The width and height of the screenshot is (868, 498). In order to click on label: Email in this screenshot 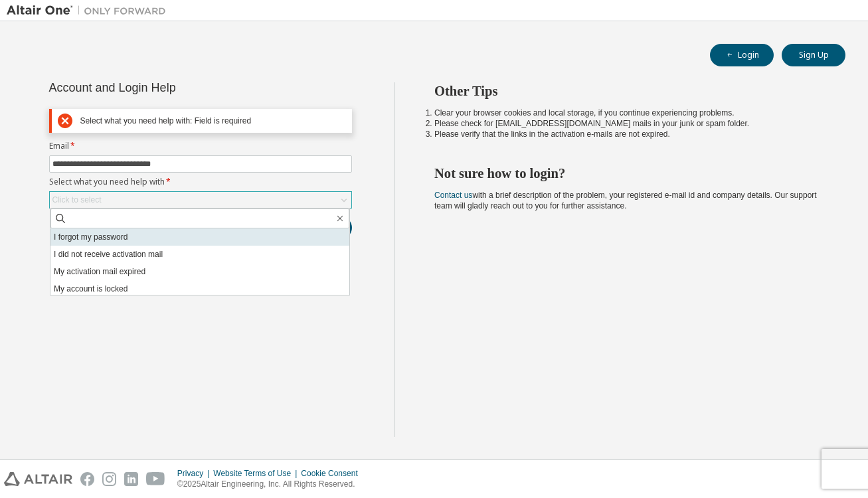, I will do `click(201, 146)`.